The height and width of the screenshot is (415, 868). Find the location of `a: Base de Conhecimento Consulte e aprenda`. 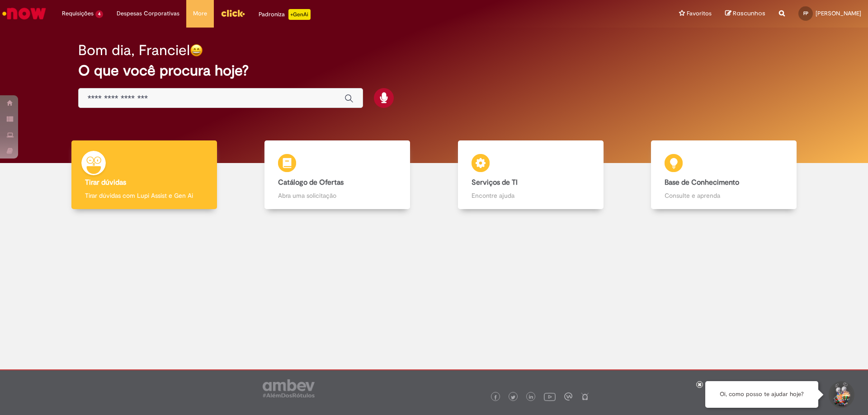

a: Base de Conhecimento Consulte e aprenda is located at coordinates (724, 175).